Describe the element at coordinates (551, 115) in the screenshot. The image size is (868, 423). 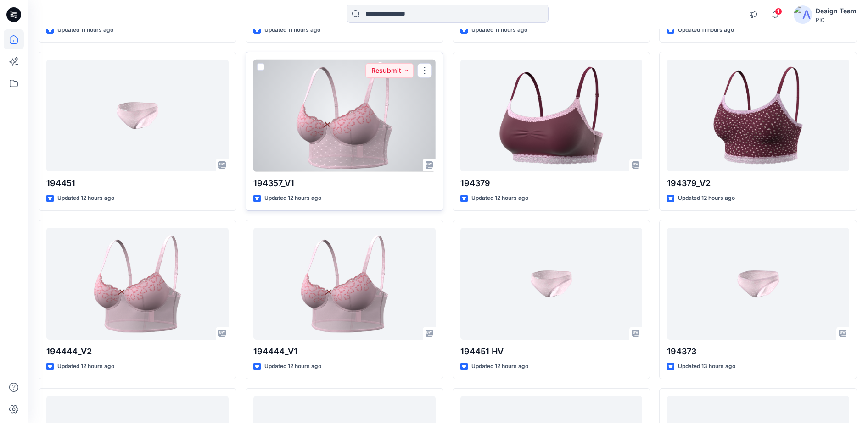
I see `a: 194379` at that location.